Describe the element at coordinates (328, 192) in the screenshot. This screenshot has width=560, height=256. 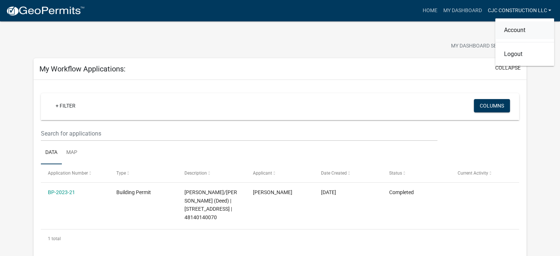
I see `span: 03/23/2023` at that location.